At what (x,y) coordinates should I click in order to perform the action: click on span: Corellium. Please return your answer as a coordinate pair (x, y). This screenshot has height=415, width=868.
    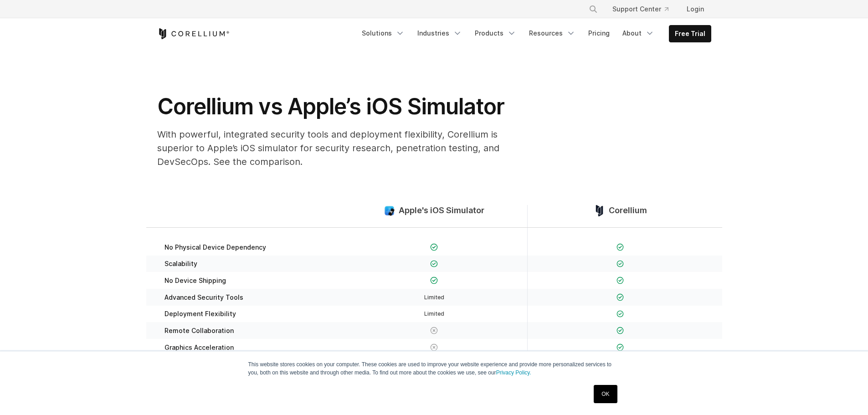
    Looking at the image, I should click on (628, 211).